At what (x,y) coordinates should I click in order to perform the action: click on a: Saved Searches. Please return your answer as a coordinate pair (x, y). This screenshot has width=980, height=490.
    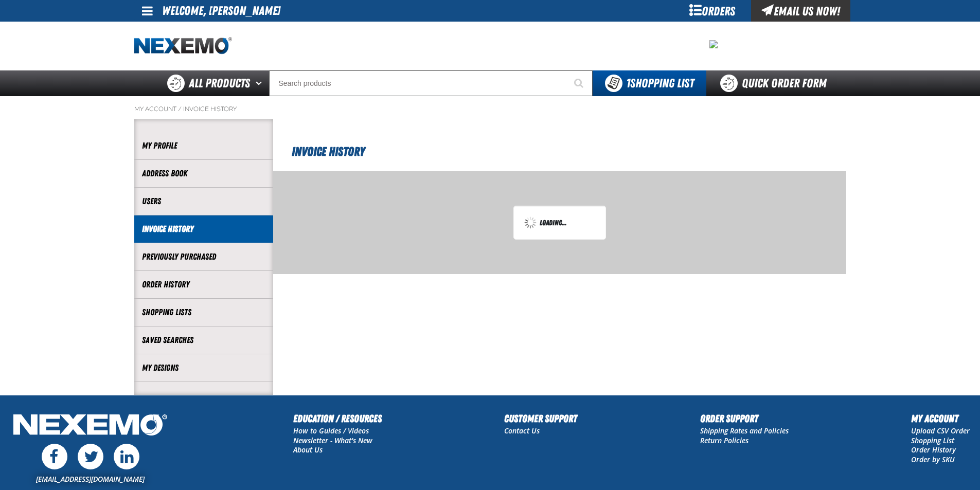
    Looking at the image, I should click on (203, 340).